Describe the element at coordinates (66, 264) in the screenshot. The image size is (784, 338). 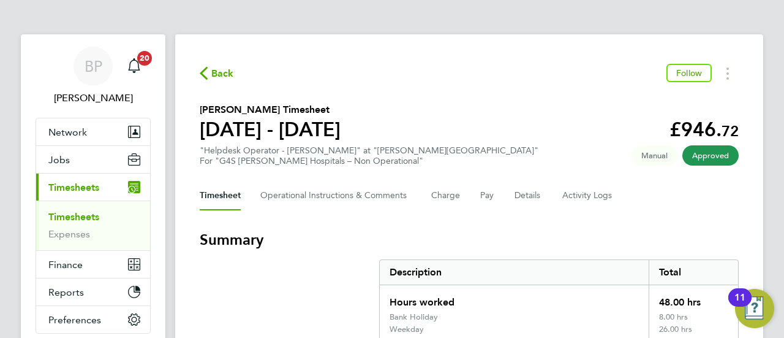
I see `span: Finance` at that location.